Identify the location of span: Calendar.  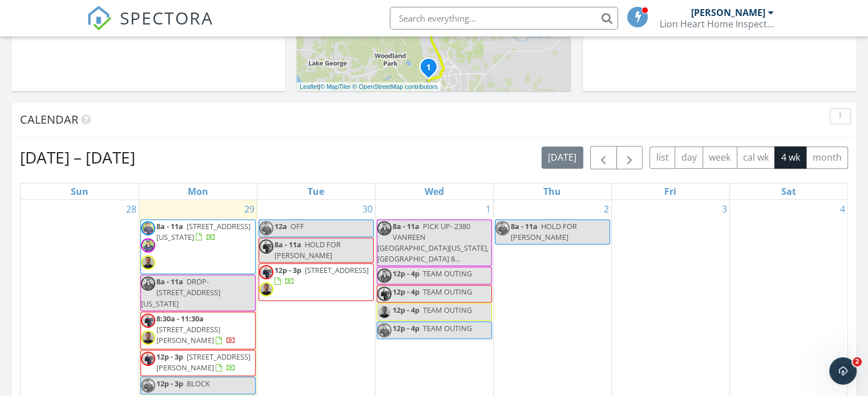
(49, 119).